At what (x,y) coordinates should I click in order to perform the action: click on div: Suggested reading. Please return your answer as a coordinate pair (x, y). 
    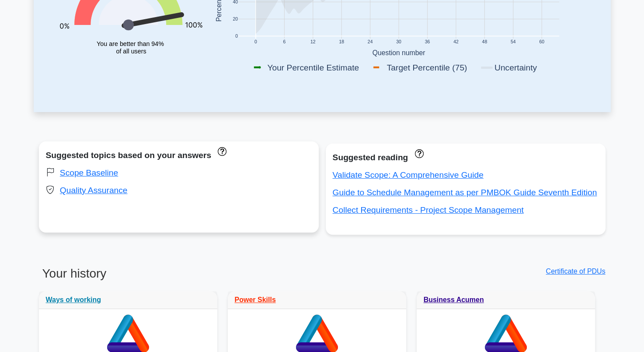
    Looking at the image, I should click on (466, 157).